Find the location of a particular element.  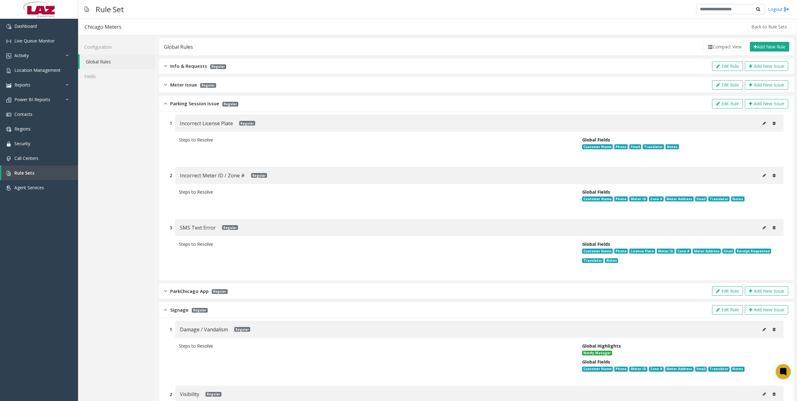

div: Chicago Meters is located at coordinates (103, 27).